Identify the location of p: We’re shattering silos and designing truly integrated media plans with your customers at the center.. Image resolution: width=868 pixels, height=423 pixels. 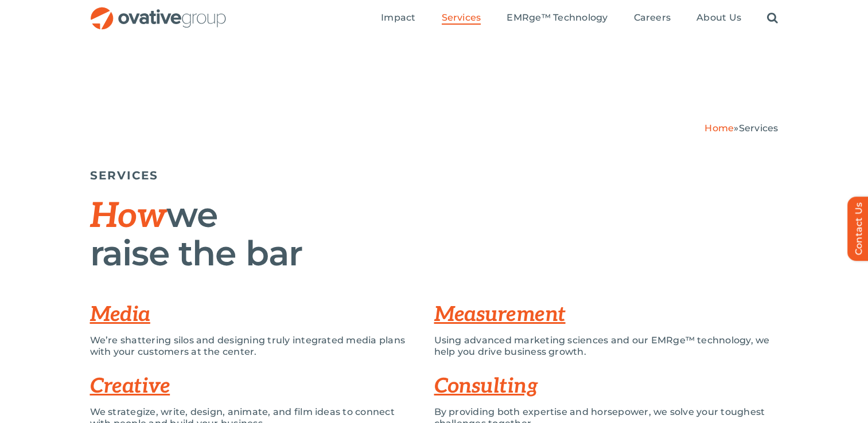
(253, 347).